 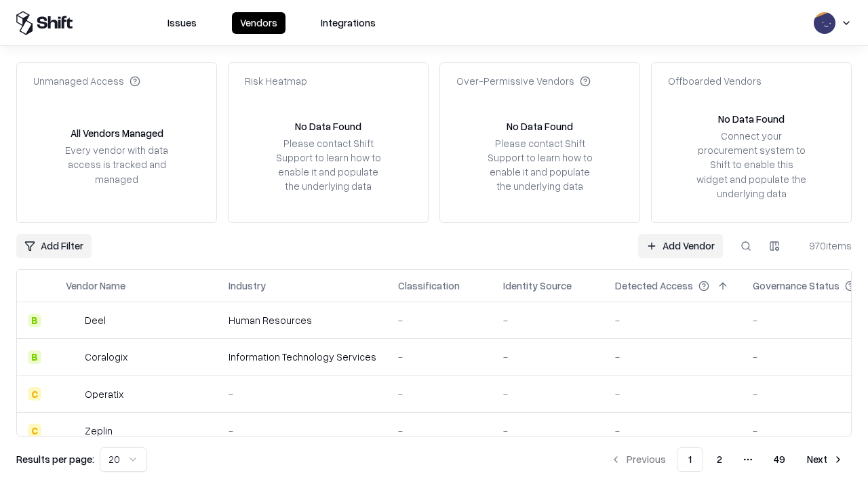 What do you see at coordinates (72, 430) in the screenshot?
I see `img: Zeplin` at bounding box center [72, 430].